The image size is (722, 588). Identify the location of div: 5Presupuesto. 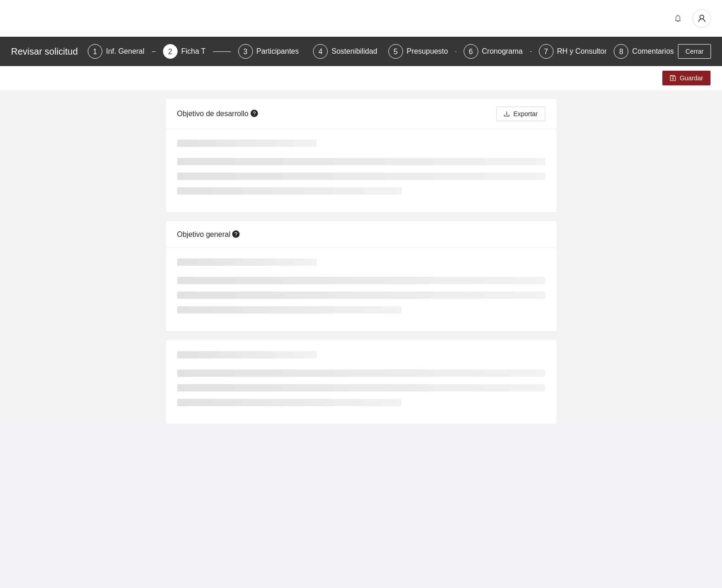
(422, 52).